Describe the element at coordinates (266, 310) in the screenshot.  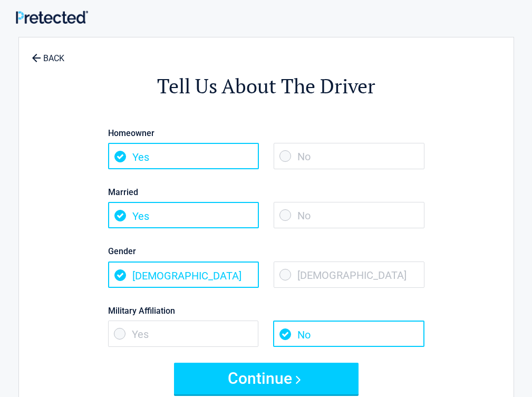
I see `label: Military Affiliation` at that location.